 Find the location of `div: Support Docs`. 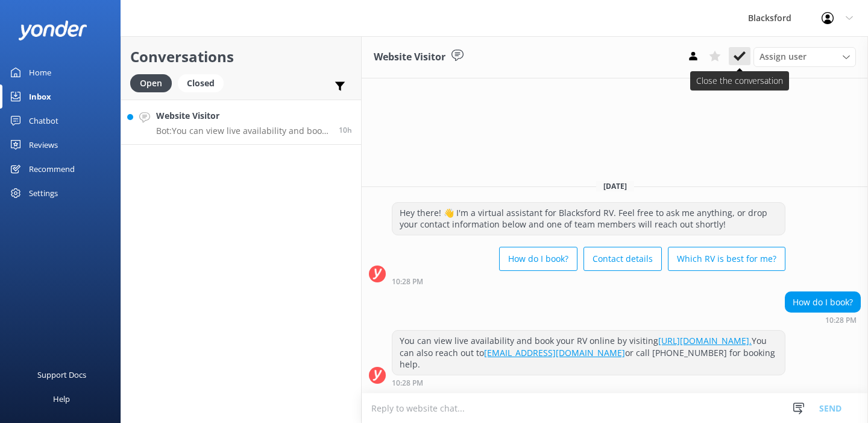

div: Support Docs is located at coordinates (61, 375).